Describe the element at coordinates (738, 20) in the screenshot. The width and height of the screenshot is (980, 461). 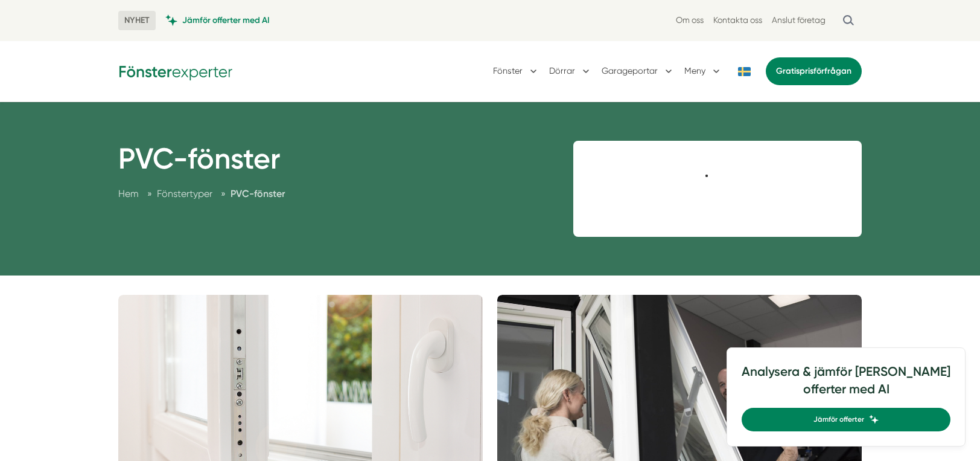
I see `a: Kontakta oss` at that location.